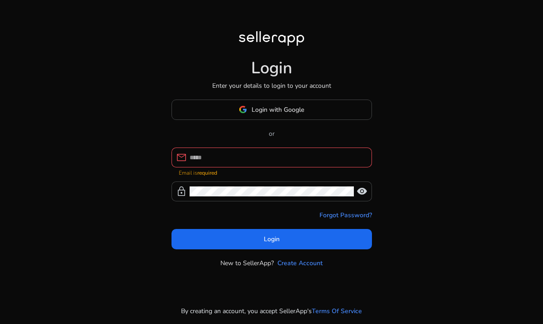 The width and height of the screenshot is (543, 324). What do you see at coordinates (272, 239) in the screenshot?
I see `span: Login` at bounding box center [272, 239].